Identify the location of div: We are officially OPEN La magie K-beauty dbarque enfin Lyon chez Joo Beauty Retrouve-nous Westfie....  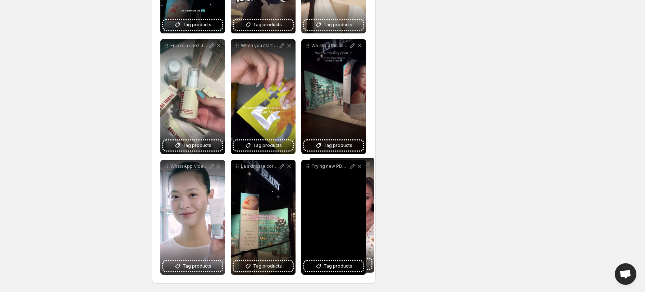
(334, 97).